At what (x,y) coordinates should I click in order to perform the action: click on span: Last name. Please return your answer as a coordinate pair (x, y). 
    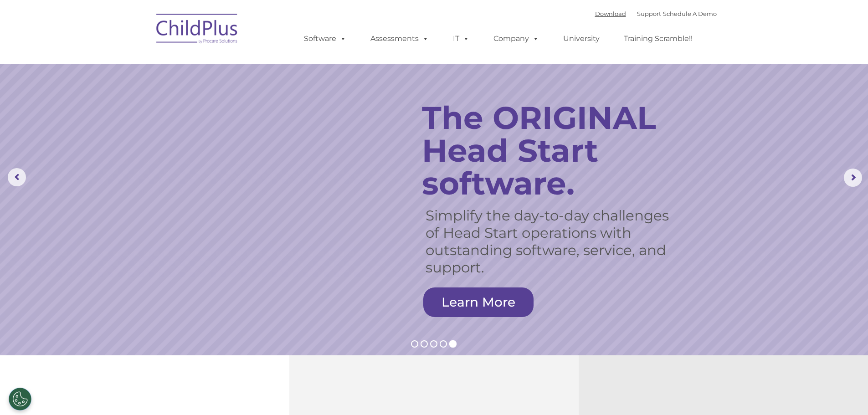
    Looking at the image, I should click on (140, 63).